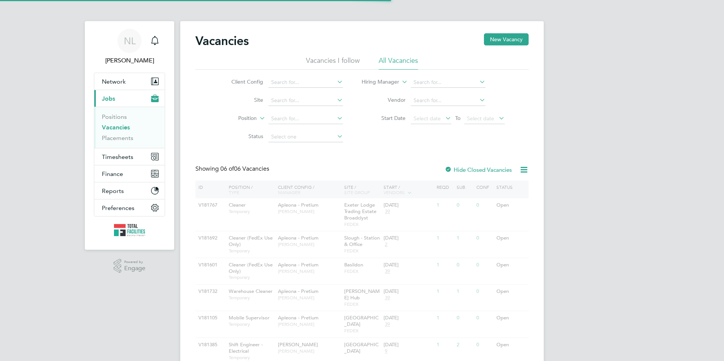 Image resolution: width=724 pixels, height=361 pixels. Describe the element at coordinates (129, 61) in the screenshot. I see `span: Nicola Lawrence` at that location.